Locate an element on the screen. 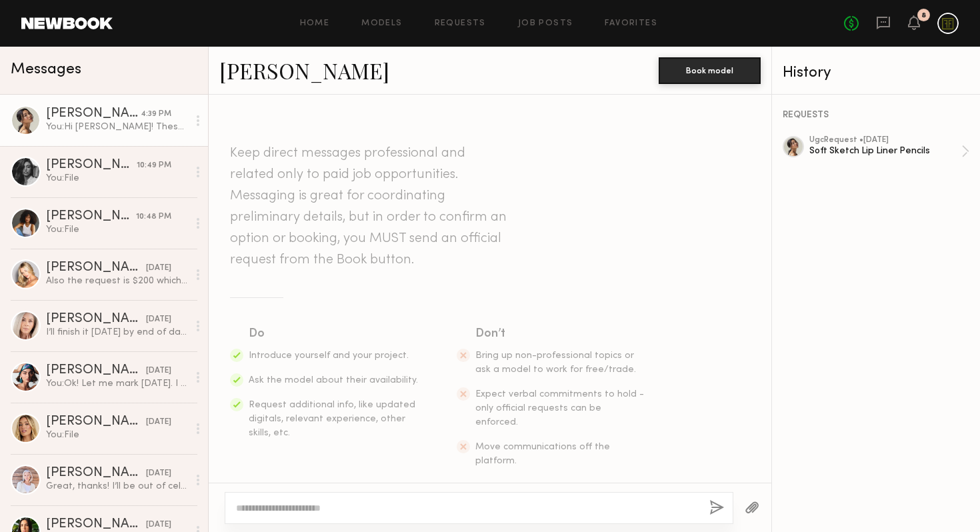  div: Don’t is located at coordinates (561, 334).